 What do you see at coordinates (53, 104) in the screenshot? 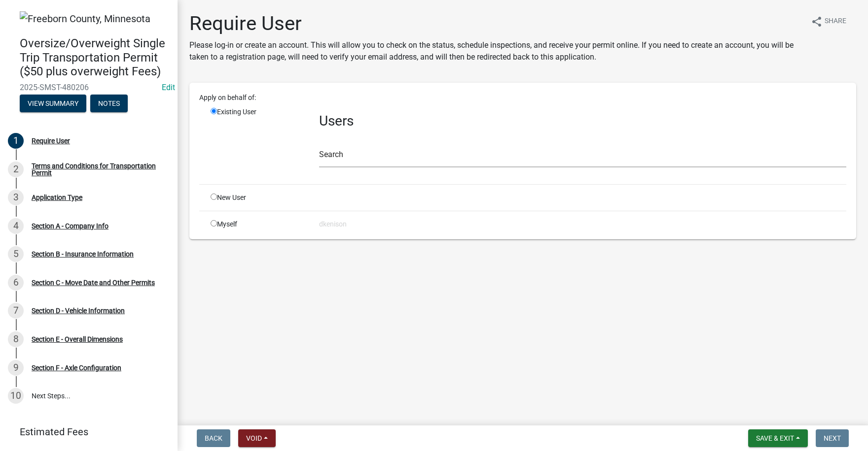
I see `wm-modal-confirm: Summary` at bounding box center [53, 104].